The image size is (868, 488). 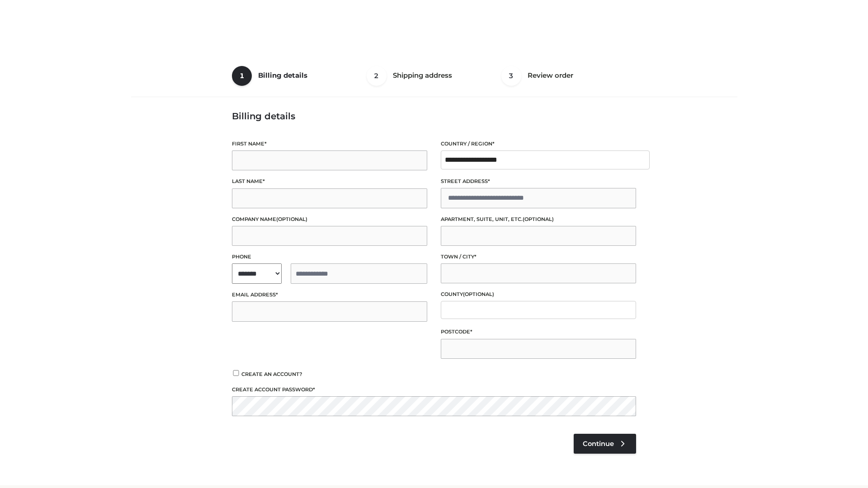 What do you see at coordinates (538, 220) in the screenshot?
I see `label: Apartment, suite, unit, etc.` at bounding box center [538, 220].